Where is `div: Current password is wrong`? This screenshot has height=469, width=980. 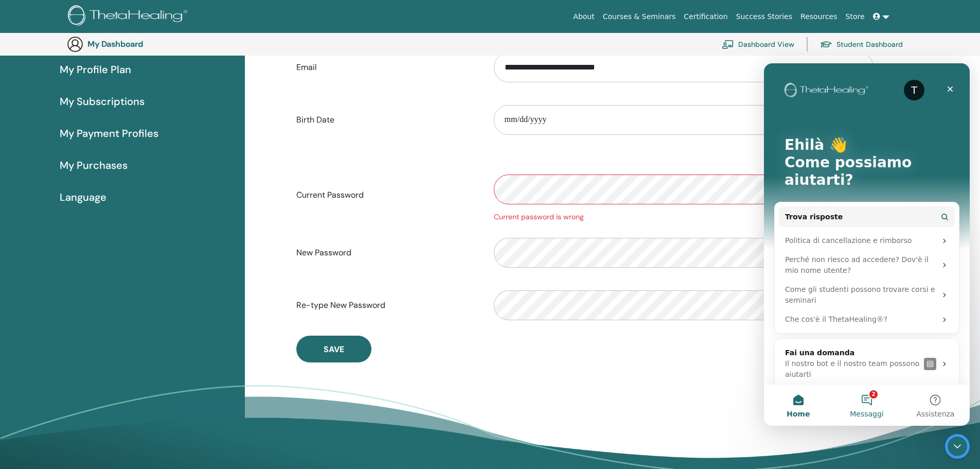 div: Current password is wrong is located at coordinates (683, 217).